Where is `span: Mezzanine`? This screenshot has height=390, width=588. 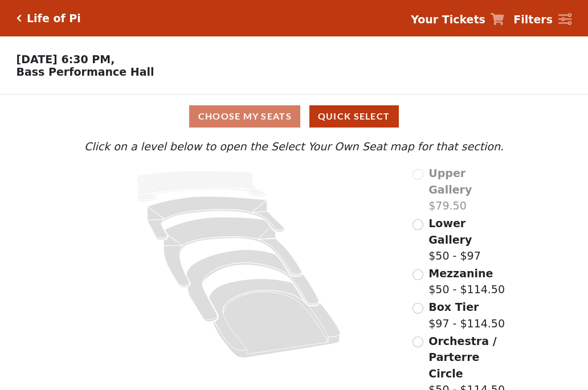
span: Mezzanine is located at coordinates (460, 274).